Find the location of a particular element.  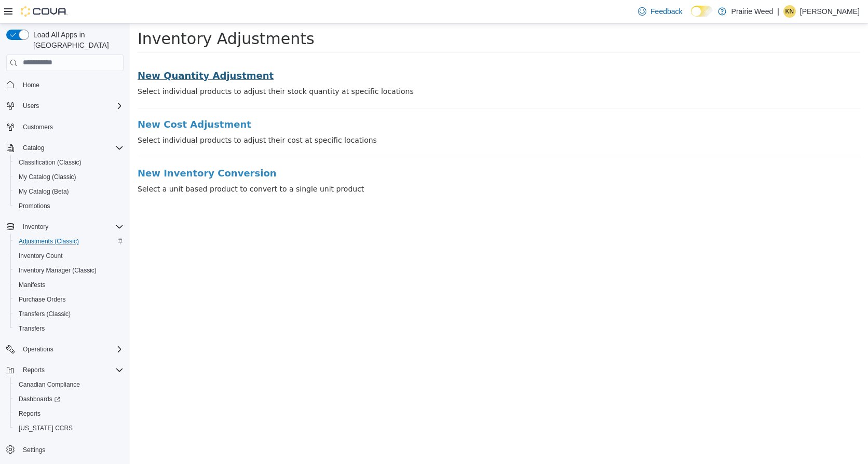

span: Manifests is located at coordinates (69, 285).